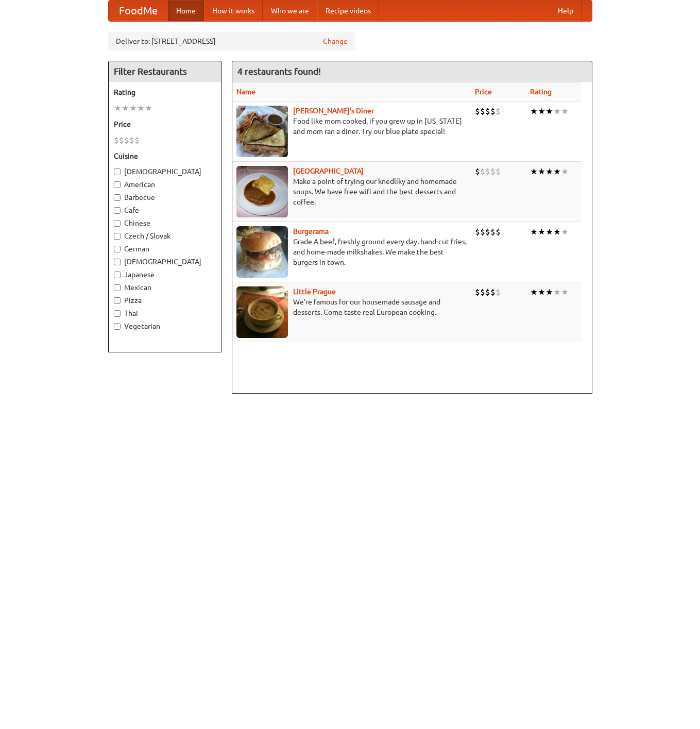  Describe the element at coordinates (233, 11) in the screenshot. I see `a: How it works` at that location.